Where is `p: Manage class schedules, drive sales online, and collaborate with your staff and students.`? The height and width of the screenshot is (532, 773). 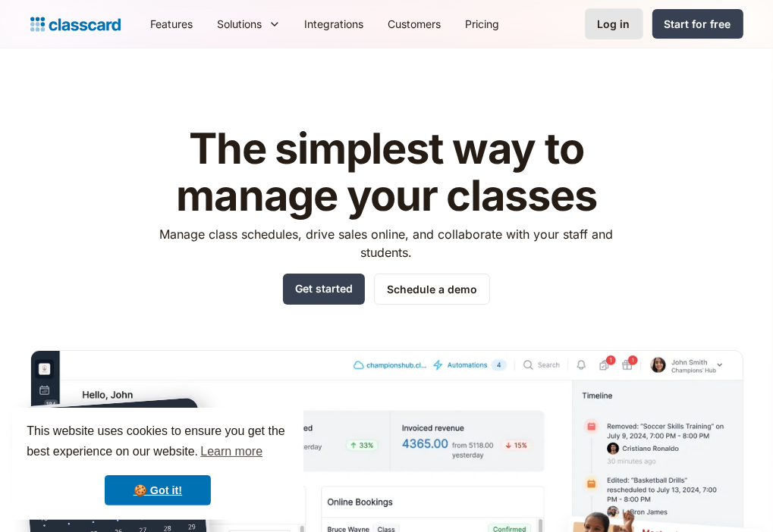
p: Manage class schedules, drive sales online, and collaborate with your staff and students. is located at coordinates (386, 243).